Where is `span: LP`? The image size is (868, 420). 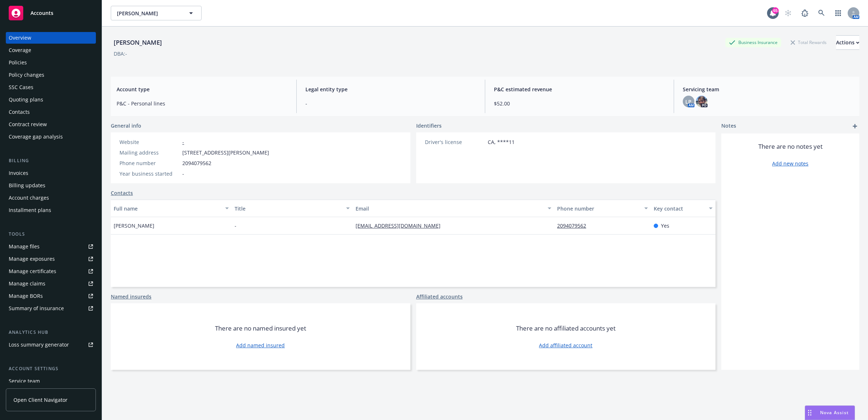 span: LP is located at coordinates (688, 101).